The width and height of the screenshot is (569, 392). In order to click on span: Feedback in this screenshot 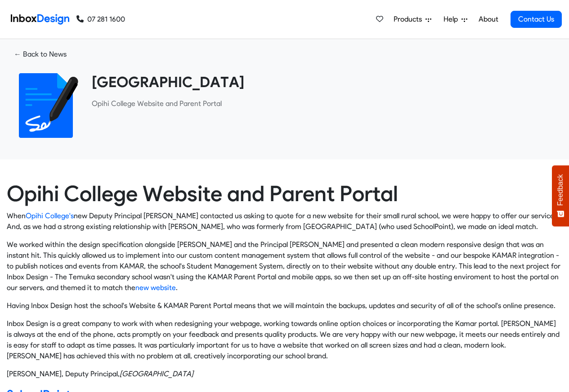, I will do `click(560, 190)`.